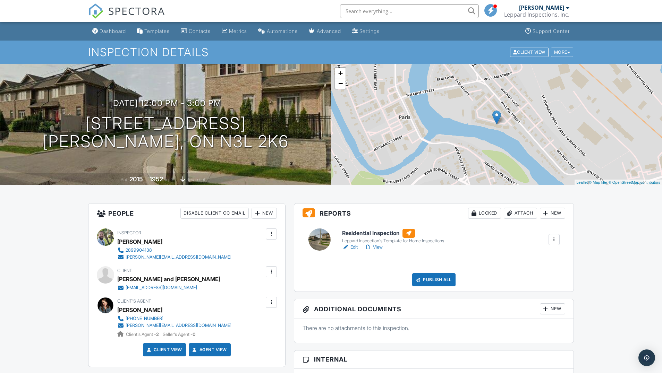 This screenshot has height=373, width=662. What do you see at coordinates (434, 360) in the screenshot?
I see `h3: Internal` at bounding box center [434, 360].